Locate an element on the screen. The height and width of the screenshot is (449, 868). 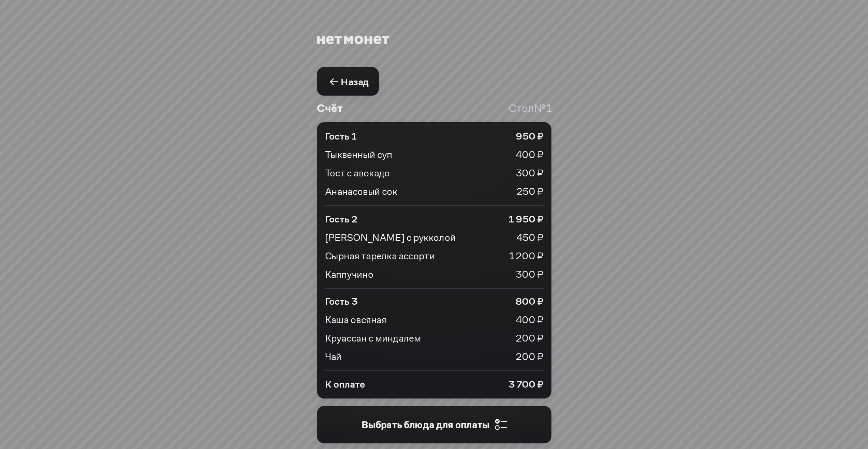
div: 3 700 ₽ is located at coordinates (524, 384).